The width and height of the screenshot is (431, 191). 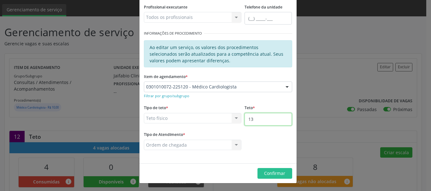 I want to click on label: Profissional executante, so click(x=166, y=7).